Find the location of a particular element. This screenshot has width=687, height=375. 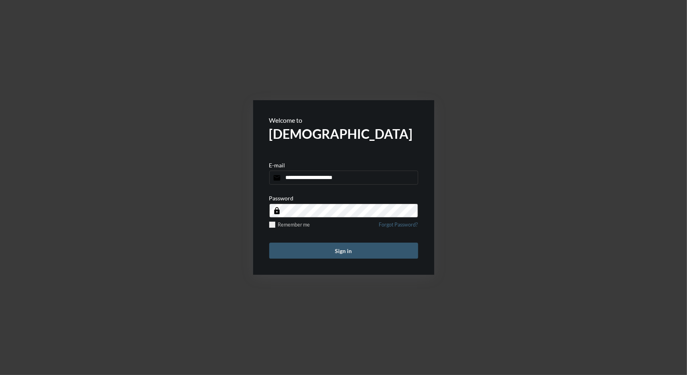

a: Forgot Password? is located at coordinates (399, 227).